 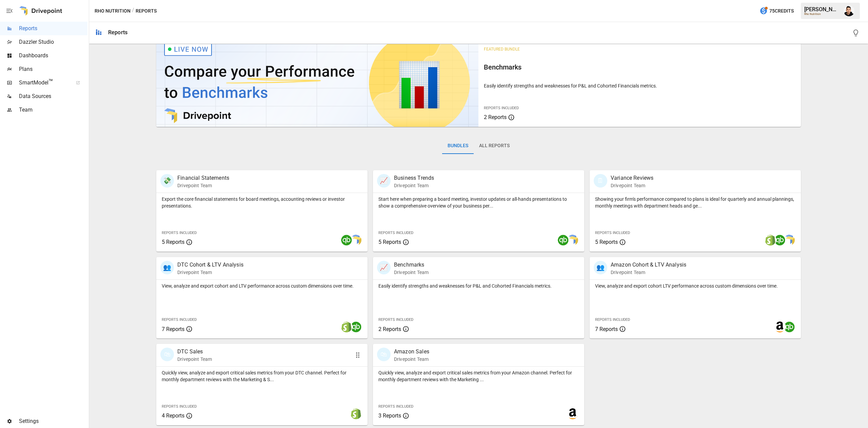 I want to click on span: Featured Bundle, so click(x=502, y=49).